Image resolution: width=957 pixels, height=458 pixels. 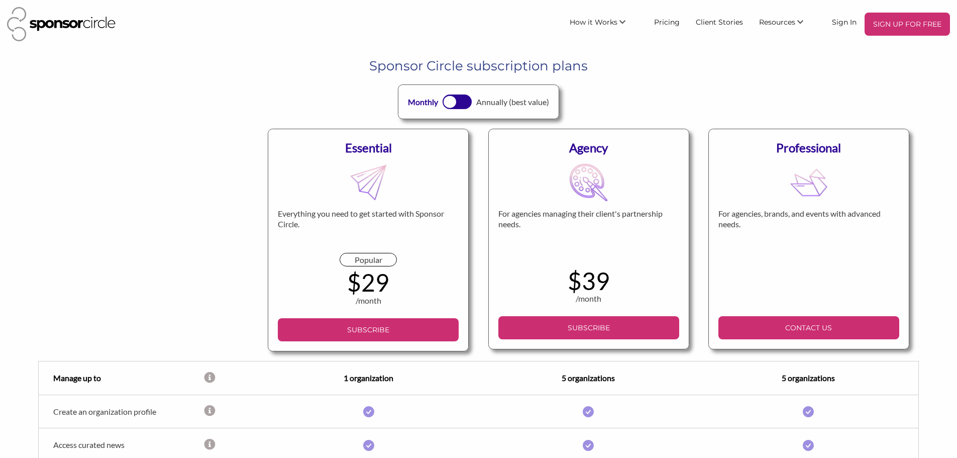 I want to click on div: For agencies managing their client's partnership needs., so click(x=589, y=231).